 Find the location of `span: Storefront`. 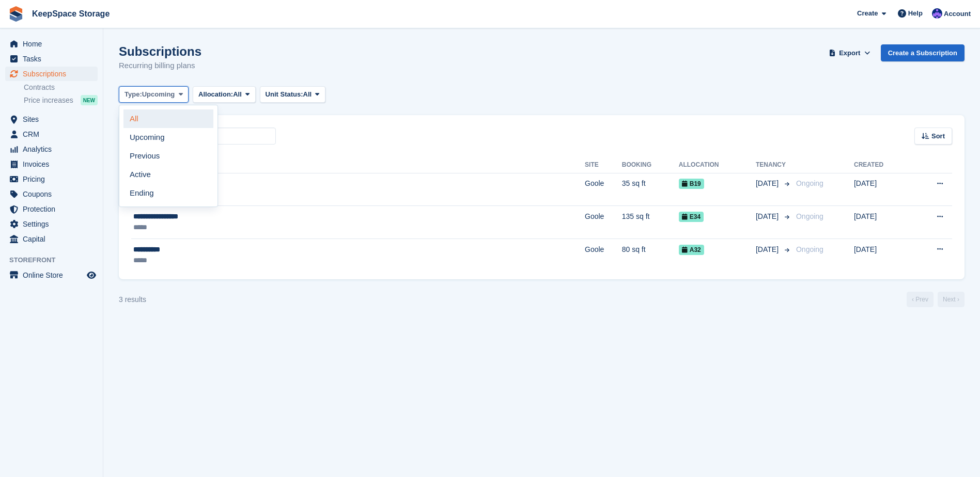

span: Storefront is located at coordinates (56, 260).